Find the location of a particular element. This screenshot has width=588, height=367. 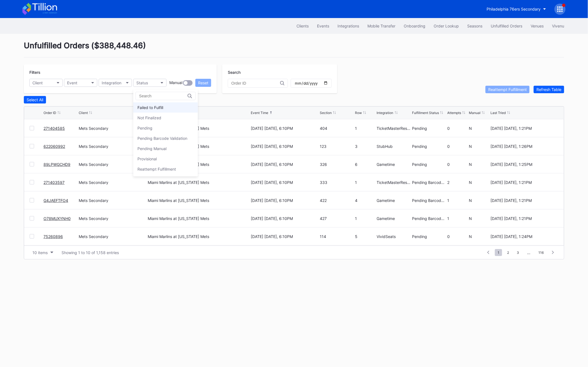

div: Not Finalized is located at coordinates (149, 118).